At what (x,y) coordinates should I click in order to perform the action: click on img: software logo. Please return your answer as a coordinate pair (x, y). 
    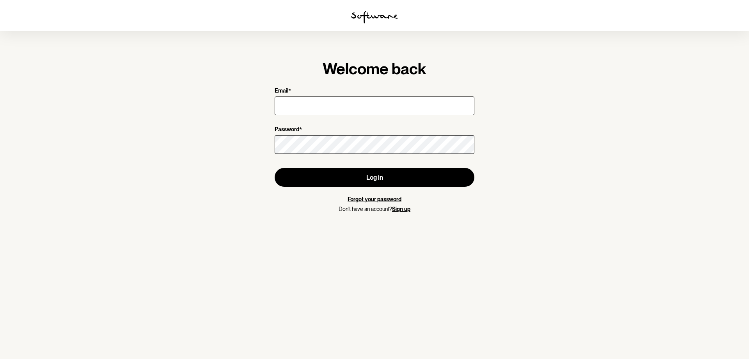
    Looking at the image, I should click on (375, 17).